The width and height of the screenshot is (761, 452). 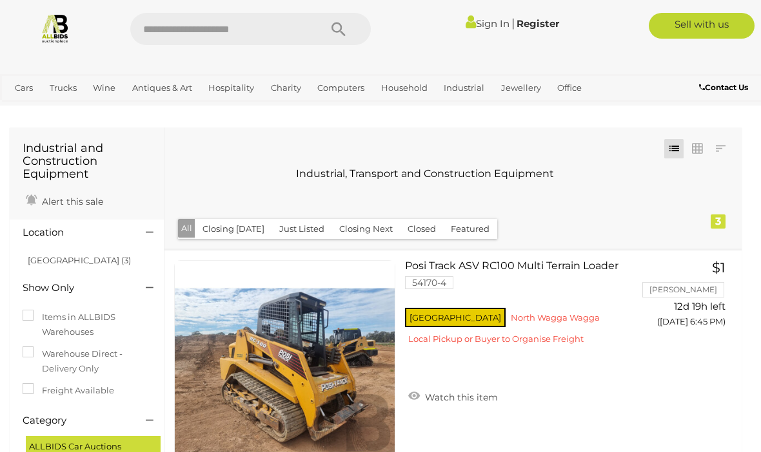 What do you see at coordinates (74, 421) in the screenshot?
I see `h4: Category` at bounding box center [74, 421].